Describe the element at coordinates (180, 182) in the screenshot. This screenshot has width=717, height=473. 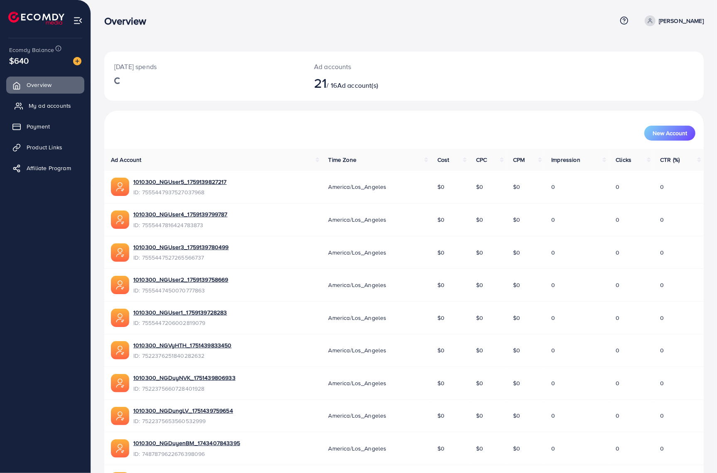
I see `a: 1010300_NGUser5_1759139827217` at that location.